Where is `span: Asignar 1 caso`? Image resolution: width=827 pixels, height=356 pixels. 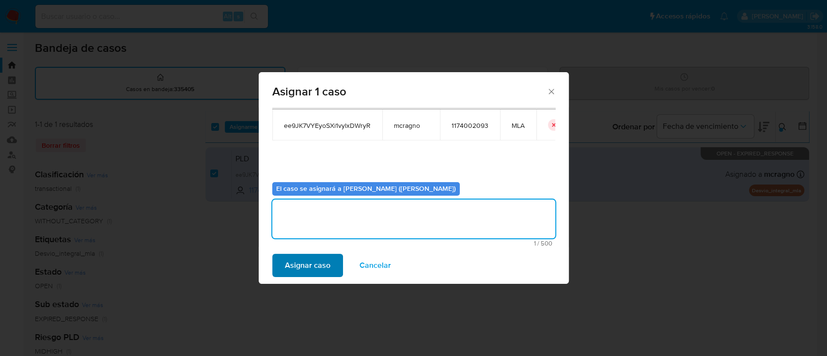
span: Asignar 1 caso is located at coordinates (409, 92).